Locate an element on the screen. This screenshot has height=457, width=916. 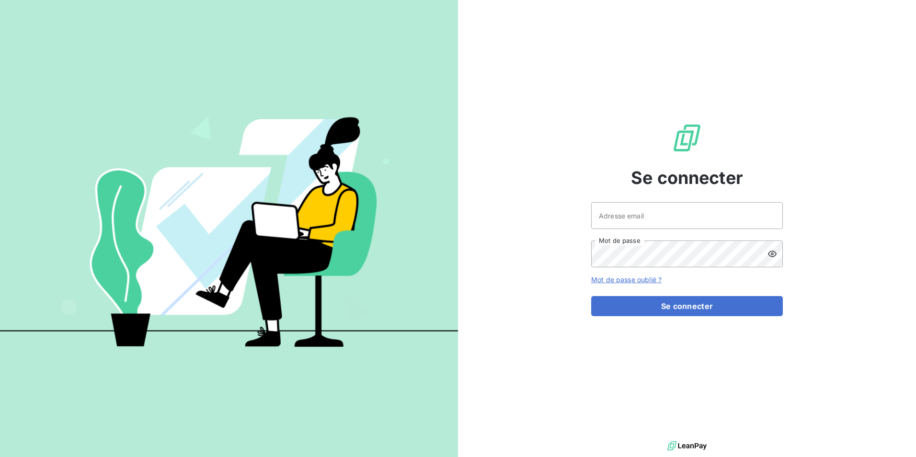
a: Mot de passe oublié ? is located at coordinates (626, 279).